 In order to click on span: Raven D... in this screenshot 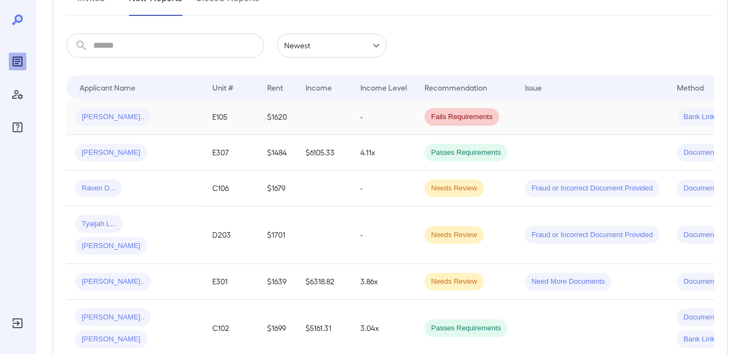, I will do `click(98, 188)`.